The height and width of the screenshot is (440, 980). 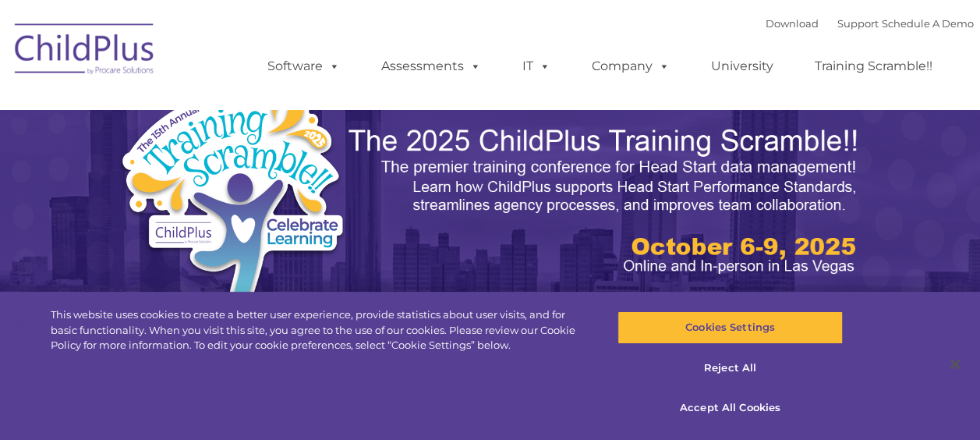 What do you see at coordinates (85, 51) in the screenshot?
I see `img: ChildPlus by Procare Solutions` at bounding box center [85, 51].